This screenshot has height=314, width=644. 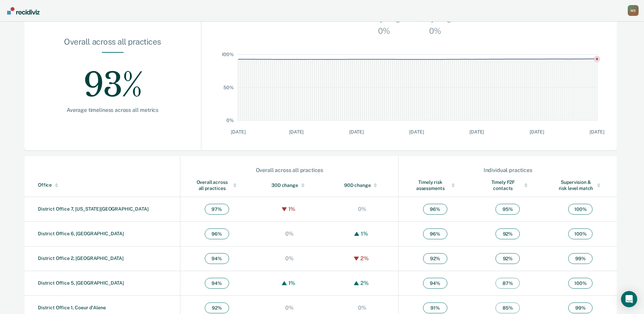 I want to click on div: 93%, so click(x=113, y=80).